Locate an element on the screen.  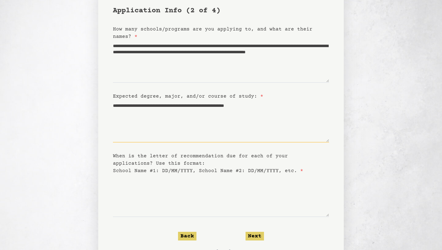
label: How many schools/programs are you applying to, and what are their names? is located at coordinates (213, 33).